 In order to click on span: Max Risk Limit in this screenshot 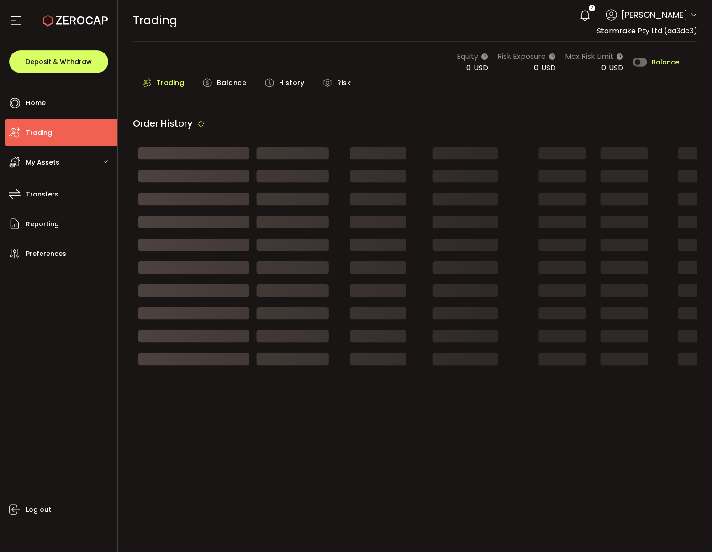, I will do `click(589, 56)`.